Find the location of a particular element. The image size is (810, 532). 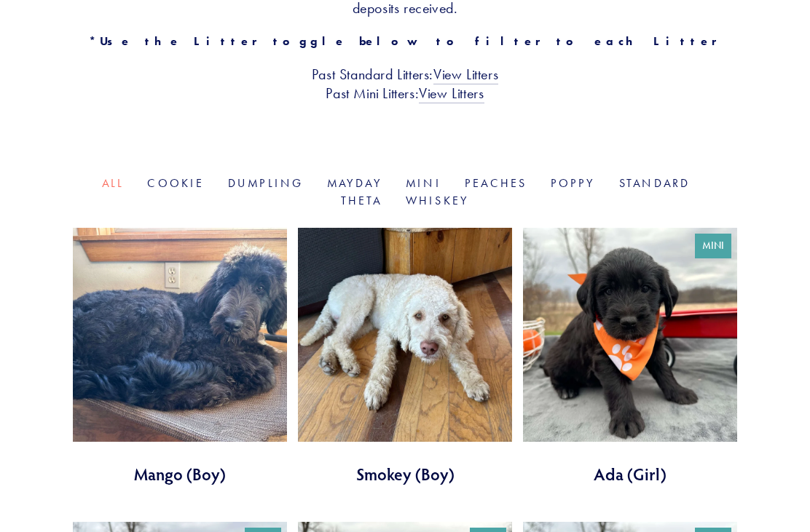

a: Poppy is located at coordinates (574, 183).